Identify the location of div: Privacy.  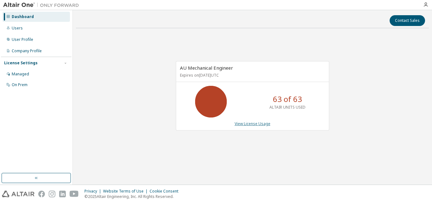
(94, 191).